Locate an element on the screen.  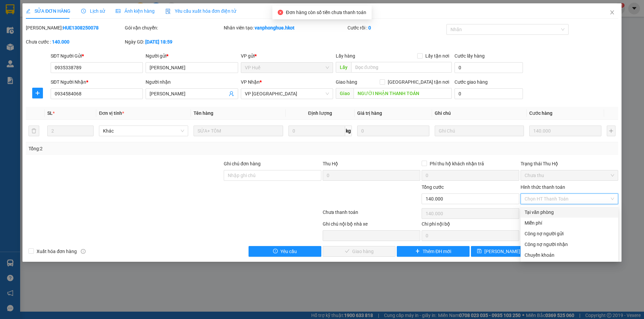
div: Nhân viên tạo: is located at coordinates (284, 28).